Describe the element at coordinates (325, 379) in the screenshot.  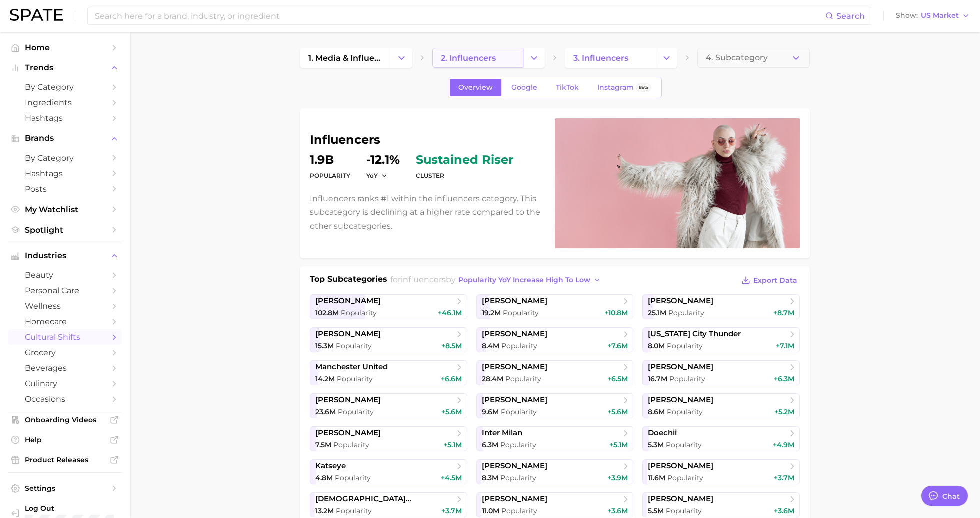
I see `span: 14.2m` at that location.